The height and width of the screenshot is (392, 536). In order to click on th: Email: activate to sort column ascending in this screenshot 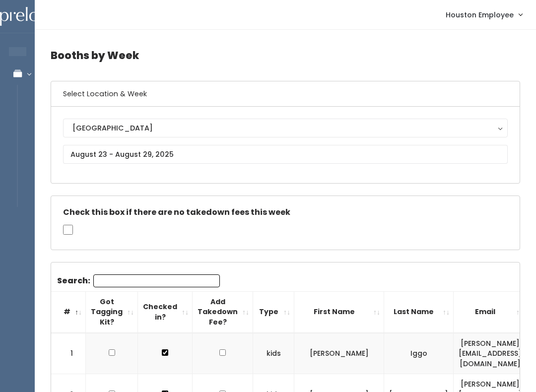, I will do `click(490, 311)`.